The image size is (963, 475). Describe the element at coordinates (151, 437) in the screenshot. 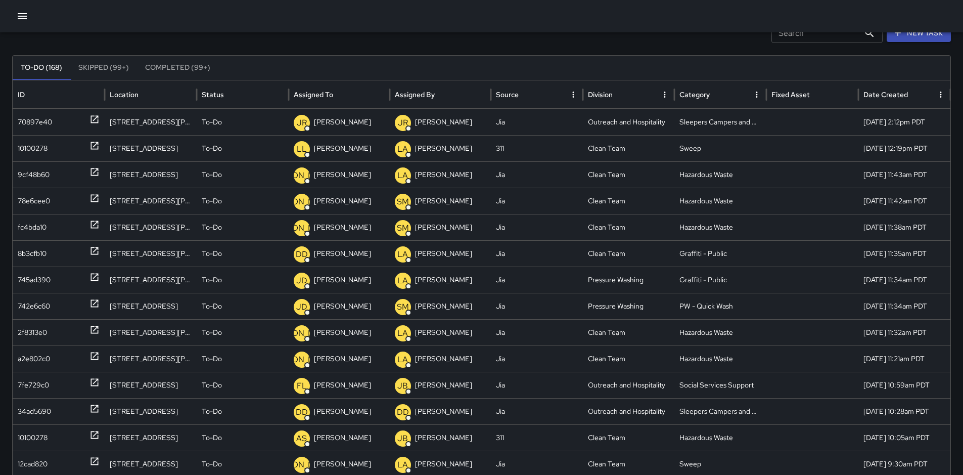

I see `div: 1510 Market Street` at that location.